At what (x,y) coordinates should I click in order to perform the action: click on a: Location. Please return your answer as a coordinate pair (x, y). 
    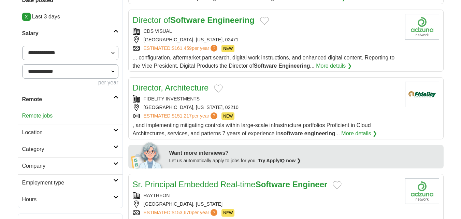
    Looking at the image, I should click on (70, 132).